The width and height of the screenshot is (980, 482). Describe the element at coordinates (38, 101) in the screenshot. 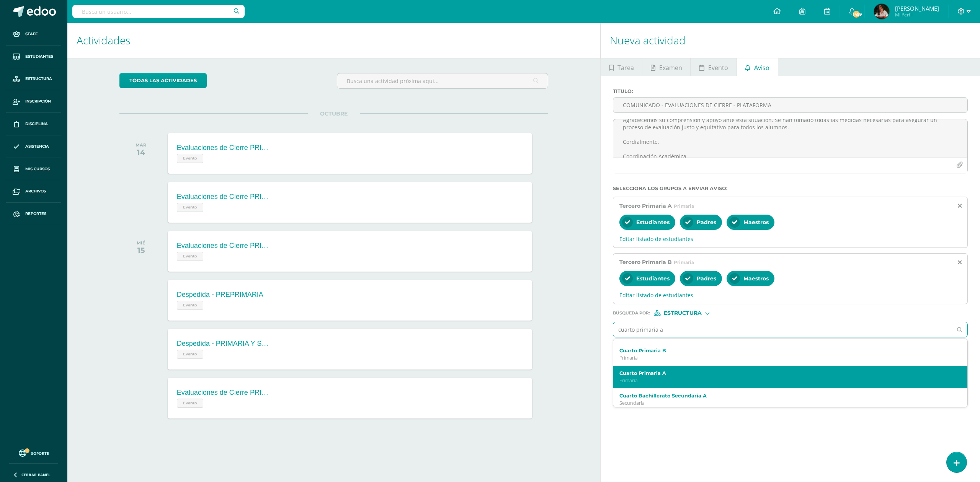

I see `span: Inscripción` at that location.